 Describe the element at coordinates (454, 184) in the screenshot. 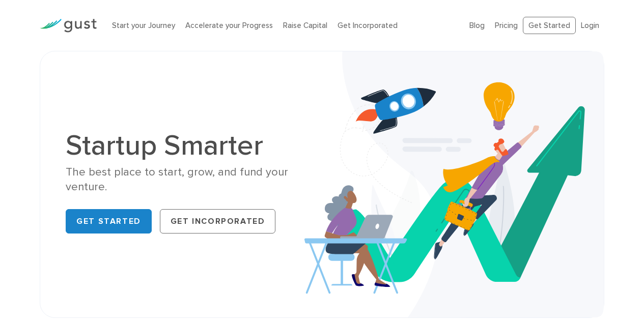

I see `img: Startup Smarter Hero` at that location.